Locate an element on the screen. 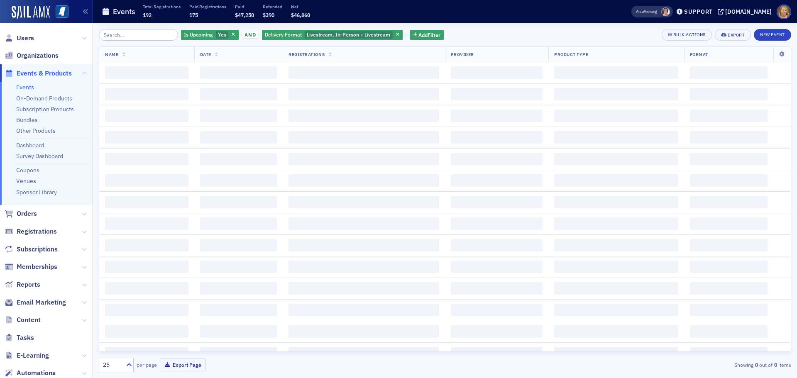 The image size is (797, 378). span: Reports is located at coordinates (28, 285).